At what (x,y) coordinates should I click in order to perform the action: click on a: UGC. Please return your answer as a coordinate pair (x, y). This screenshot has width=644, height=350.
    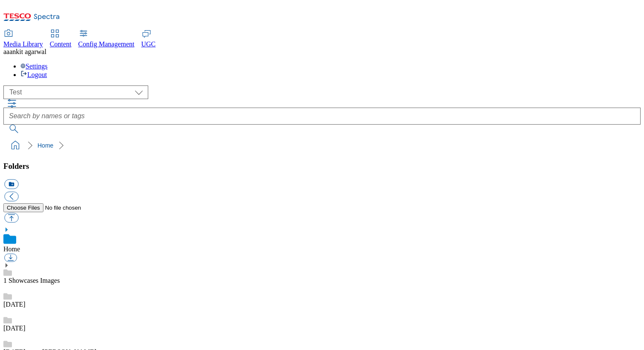
    Looking at the image, I should click on (149, 39).